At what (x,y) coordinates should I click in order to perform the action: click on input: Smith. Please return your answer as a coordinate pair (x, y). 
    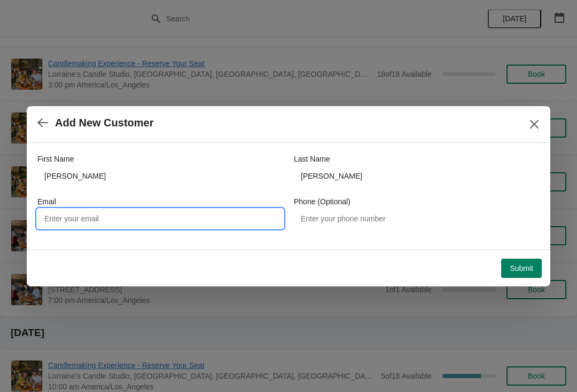
    Looking at the image, I should click on (417, 176).